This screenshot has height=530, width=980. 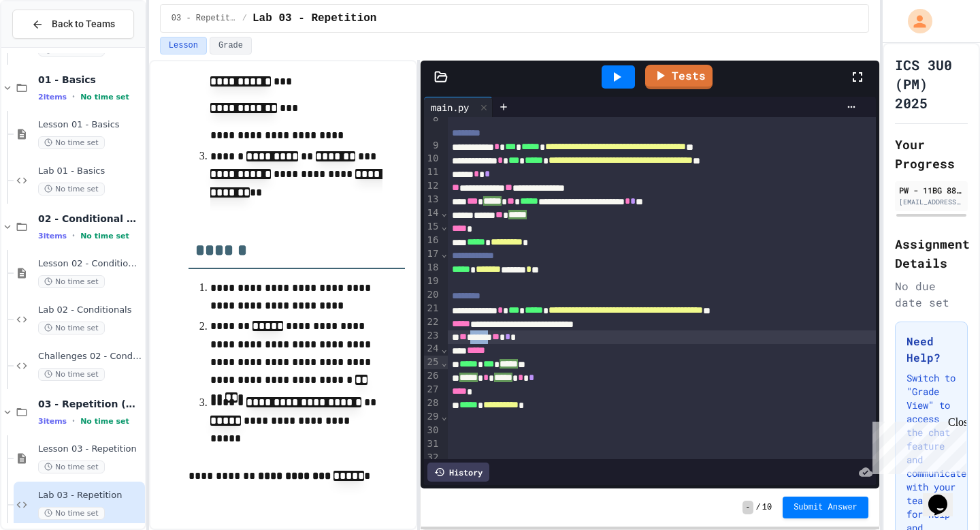 I want to click on div: My Account, so click(x=915, y=21).